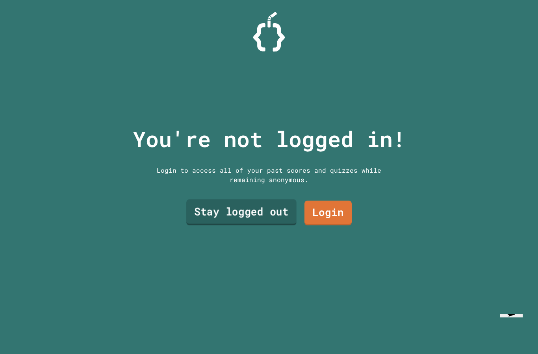 The image size is (538, 354). I want to click on a: Login, so click(328, 213).